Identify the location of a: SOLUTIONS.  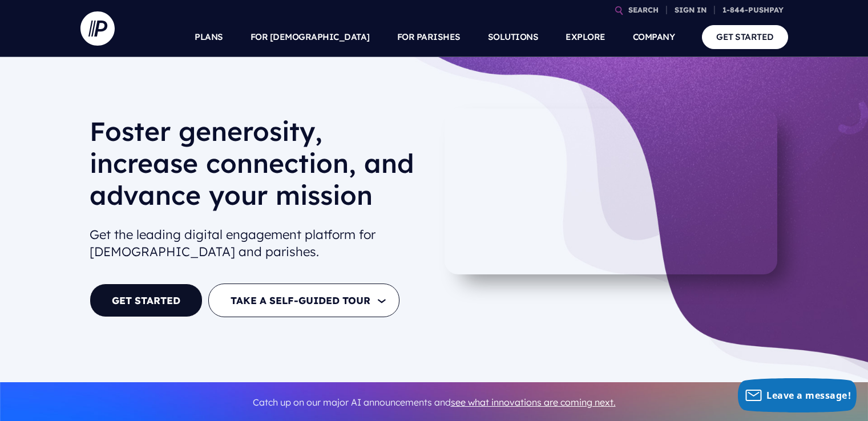
(513, 37).